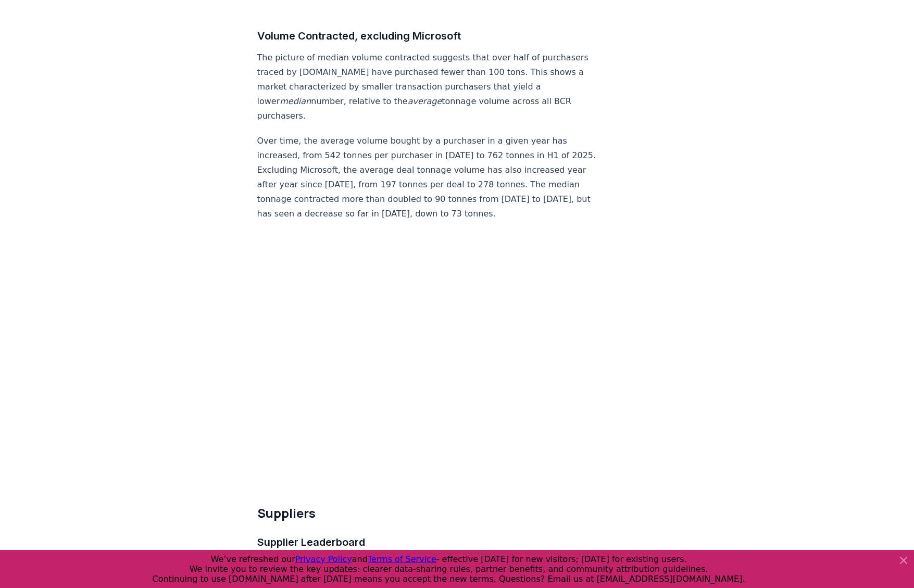 The width and height of the screenshot is (914, 588). What do you see at coordinates (430, 542) in the screenshot?
I see `h3: Supplier Leaderboard` at bounding box center [430, 542].